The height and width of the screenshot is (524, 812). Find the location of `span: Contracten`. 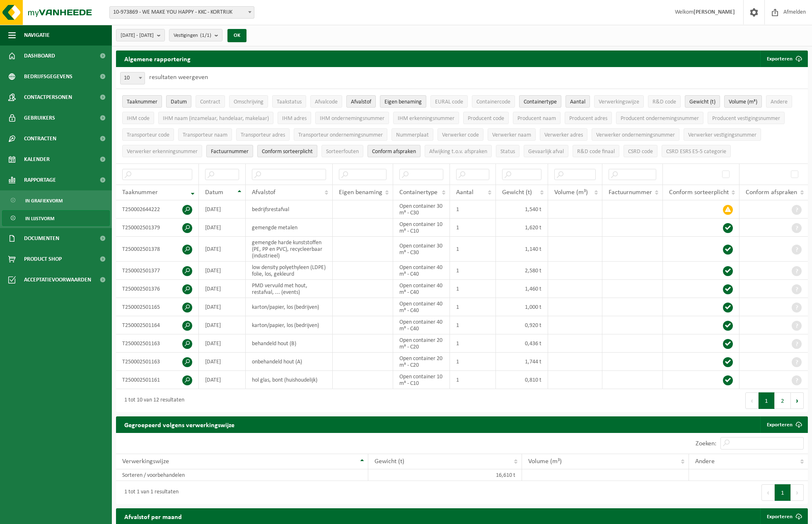

span: Contracten is located at coordinates (40, 139).